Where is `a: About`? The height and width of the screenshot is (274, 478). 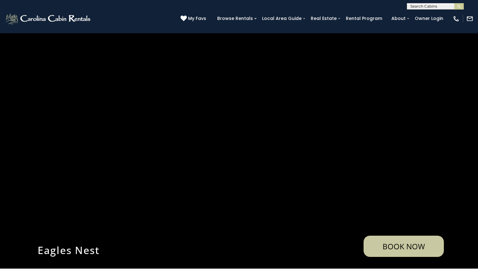
a: About is located at coordinates (399, 18).